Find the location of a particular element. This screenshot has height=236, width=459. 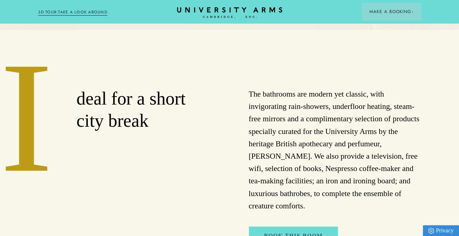

img: Privacy is located at coordinates (431, 230).